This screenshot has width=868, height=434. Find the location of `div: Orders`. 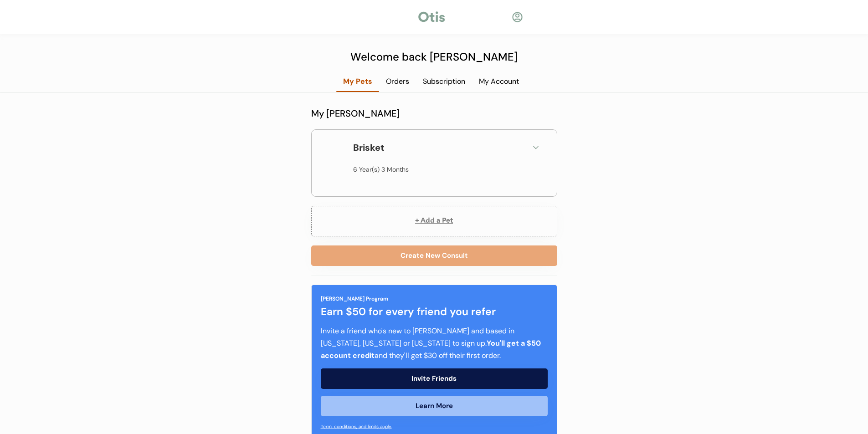

div: Orders is located at coordinates (397, 82).